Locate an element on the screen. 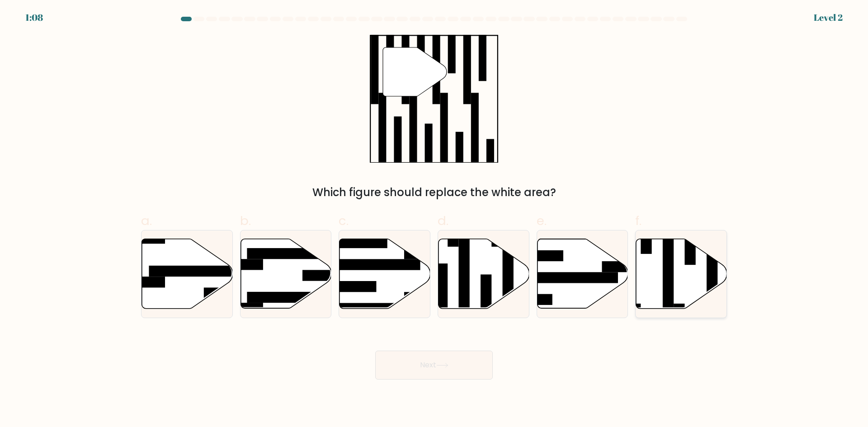 Image resolution: width=868 pixels, height=427 pixels. div: Which figure should replace the white area? is located at coordinates (434, 193).